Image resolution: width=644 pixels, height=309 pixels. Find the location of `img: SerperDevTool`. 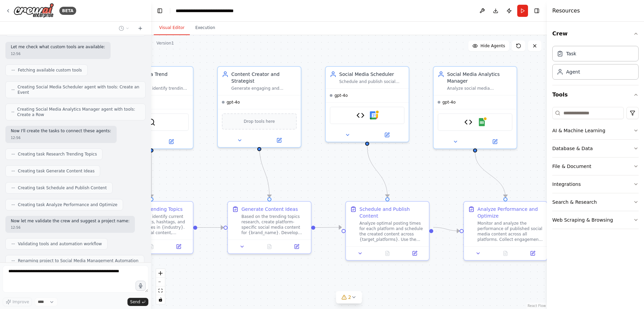

img: SerperDevTool is located at coordinates (152, 122).